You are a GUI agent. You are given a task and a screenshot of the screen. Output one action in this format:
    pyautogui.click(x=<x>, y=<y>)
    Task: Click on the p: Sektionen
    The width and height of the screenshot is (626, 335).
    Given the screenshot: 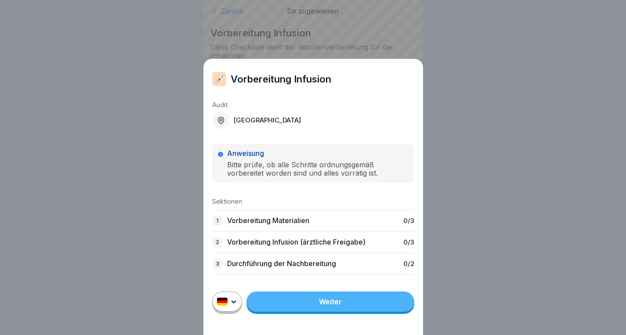 What is the action you would take?
    pyautogui.click(x=313, y=201)
    